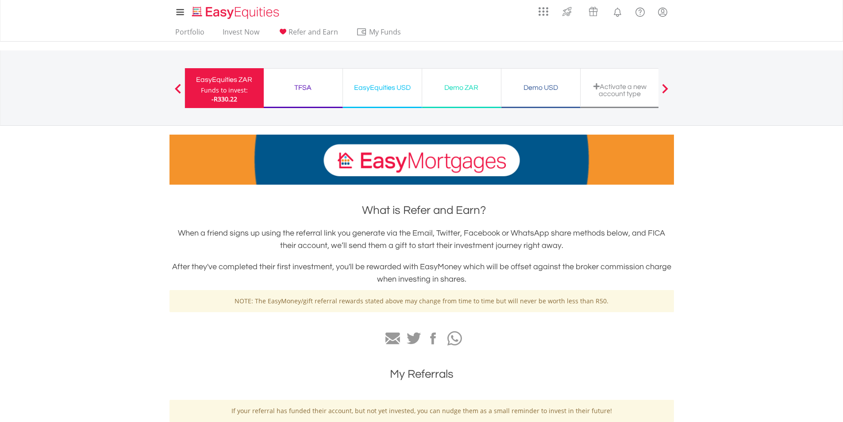 The width and height of the screenshot is (843, 422). What do you see at coordinates (382, 88) in the screenshot?
I see `div: EasyEquities USD` at bounding box center [382, 88].